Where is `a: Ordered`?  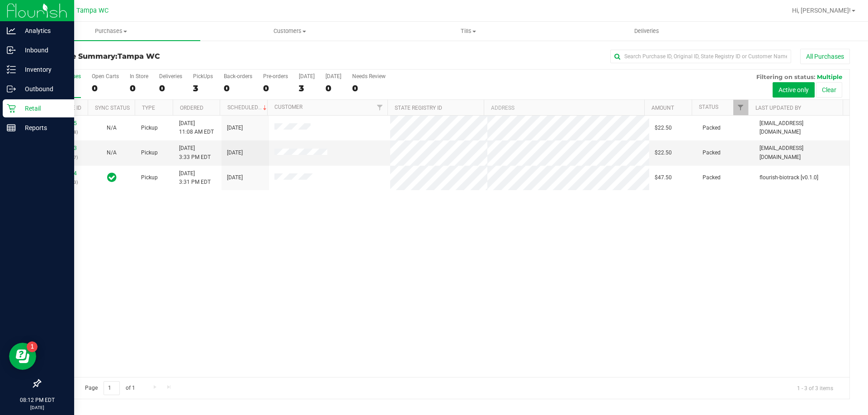
a: Ordered is located at coordinates (192, 108).